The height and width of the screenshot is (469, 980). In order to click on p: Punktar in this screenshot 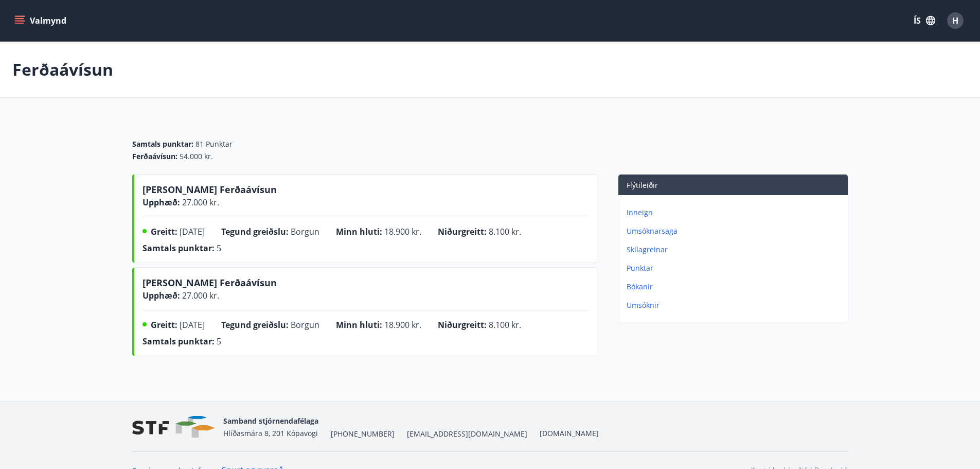, I will do `click(735, 268)`.